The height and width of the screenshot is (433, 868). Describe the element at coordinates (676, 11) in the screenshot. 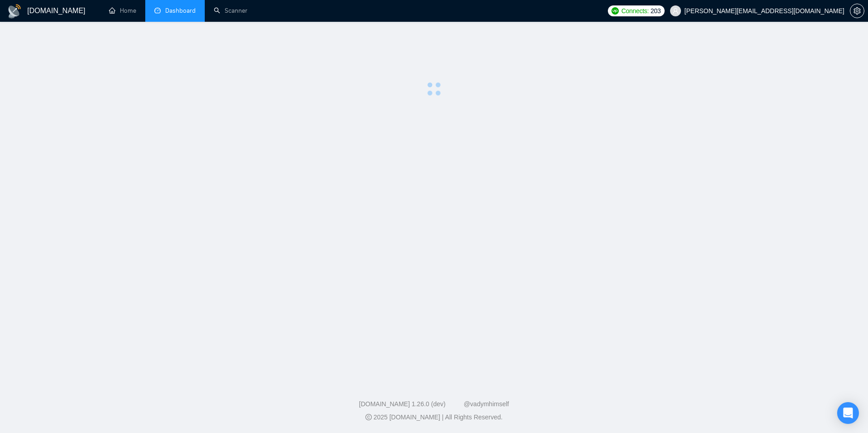

I see `span: user` at that location.